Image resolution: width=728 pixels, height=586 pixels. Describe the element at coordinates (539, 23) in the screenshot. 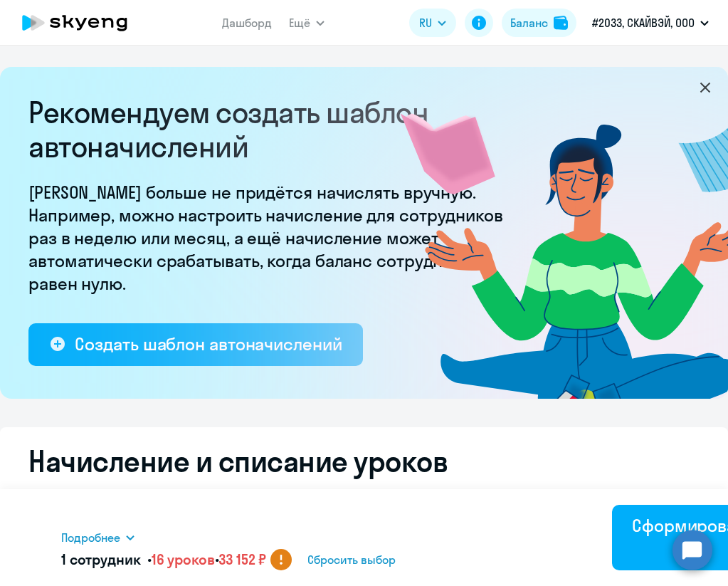

I see `a: Балансbalance` at that location.